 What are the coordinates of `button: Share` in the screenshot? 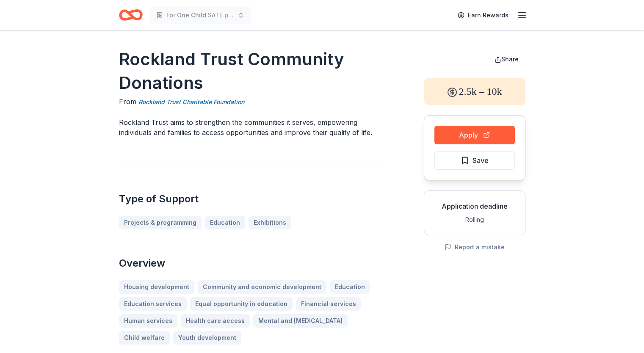 It's located at (507, 59).